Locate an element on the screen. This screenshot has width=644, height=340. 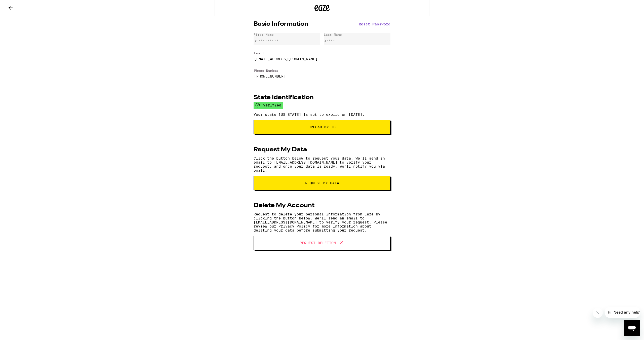
form: Edit Email Address is located at coordinates (322, 56).